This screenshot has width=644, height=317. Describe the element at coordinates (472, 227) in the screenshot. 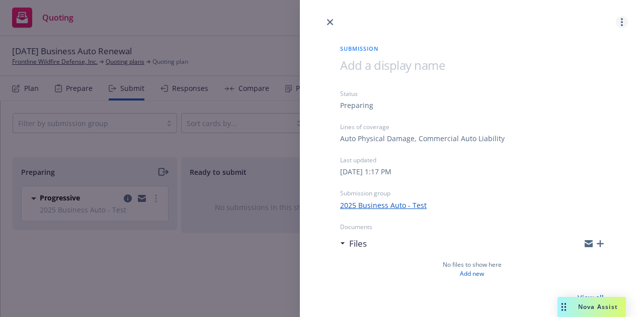

I see `div: Documents` at that location.